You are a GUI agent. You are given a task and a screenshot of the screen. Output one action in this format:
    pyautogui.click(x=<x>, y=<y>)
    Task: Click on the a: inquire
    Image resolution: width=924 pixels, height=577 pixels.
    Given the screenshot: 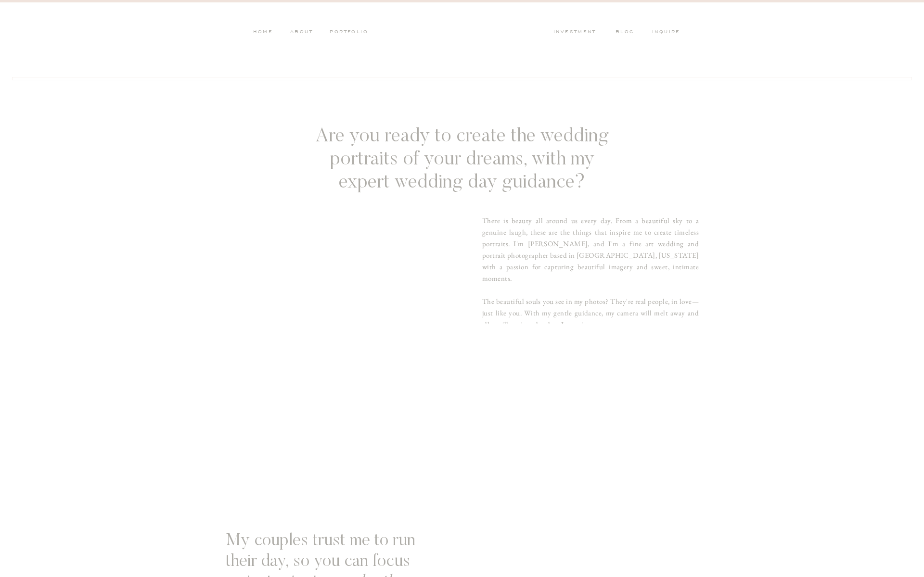 What is the action you would take?
    pyautogui.click(x=668, y=33)
    